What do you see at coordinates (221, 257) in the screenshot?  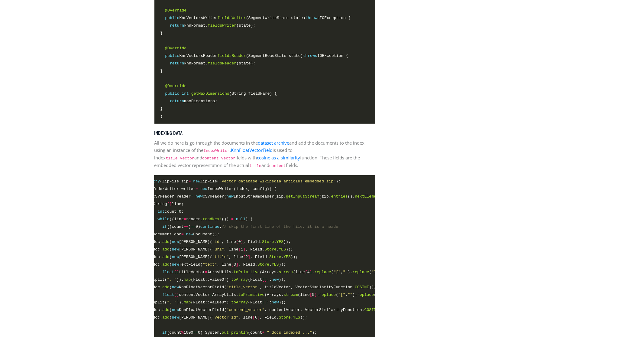 I see `span: "title"` at bounding box center [221, 257].